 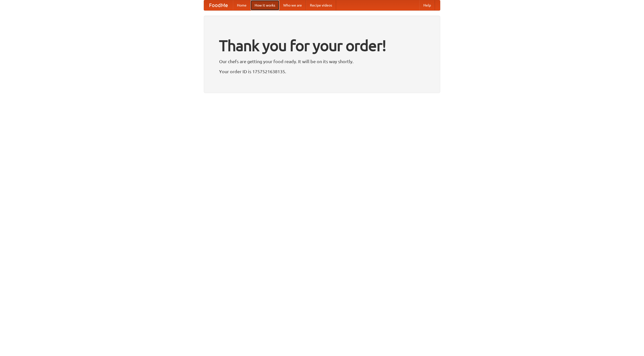 I want to click on p: Our chefs are getting your food ready. It will be on its way shortly., so click(x=322, y=62).